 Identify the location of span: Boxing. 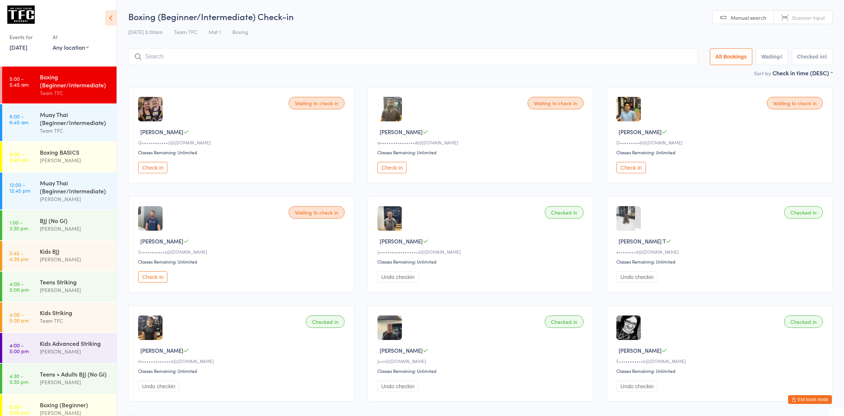
(241, 32).